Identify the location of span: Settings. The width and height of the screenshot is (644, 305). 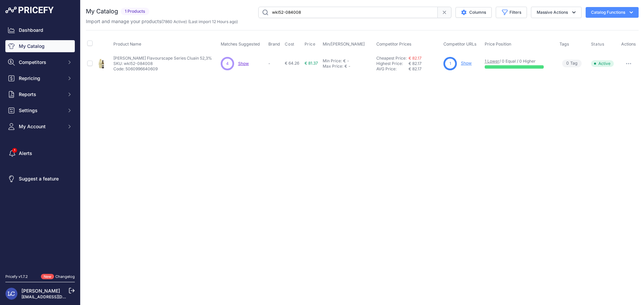
(41, 110).